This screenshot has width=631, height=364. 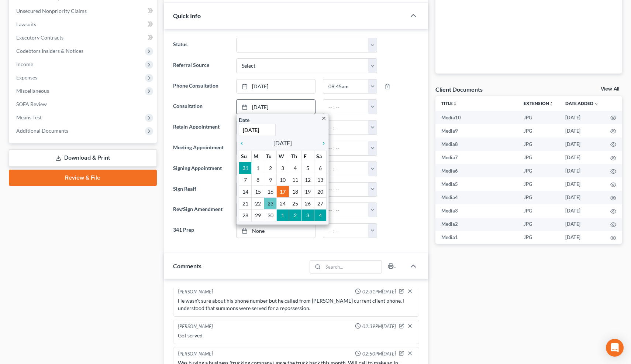 I want to click on td: Media10, so click(x=477, y=118).